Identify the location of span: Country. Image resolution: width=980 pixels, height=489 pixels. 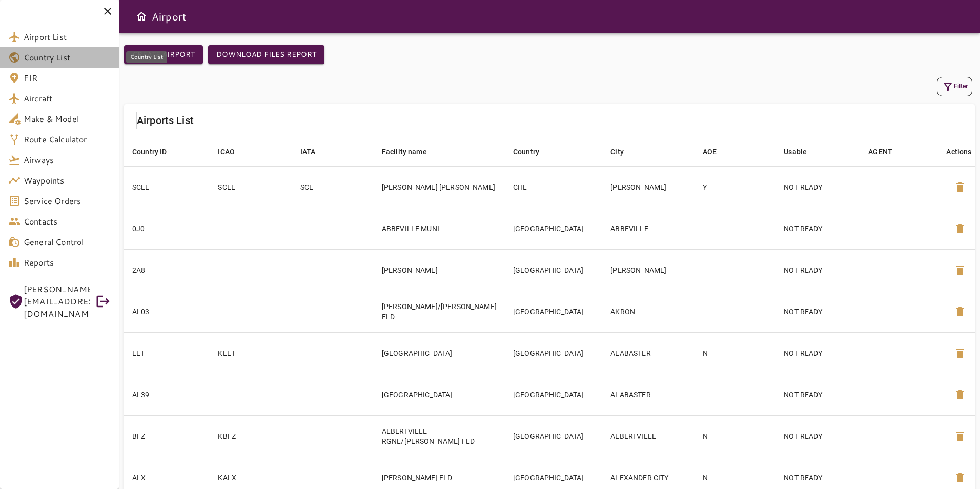
(532, 152).